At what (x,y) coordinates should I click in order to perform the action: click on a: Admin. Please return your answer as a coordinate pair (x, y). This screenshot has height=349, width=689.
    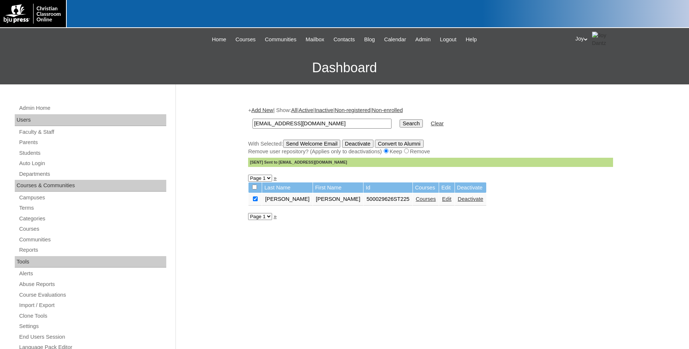
    Looking at the image, I should click on (423, 39).